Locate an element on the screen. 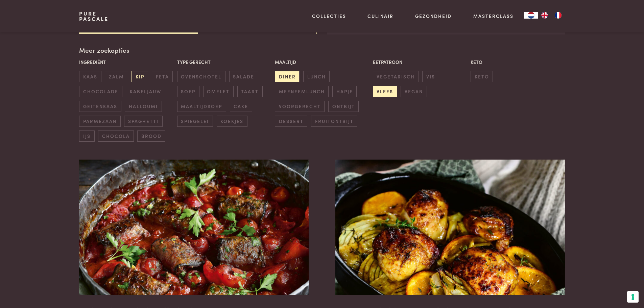 The width and height of the screenshot is (644, 308). span: ovenschotel is located at coordinates (201, 77).